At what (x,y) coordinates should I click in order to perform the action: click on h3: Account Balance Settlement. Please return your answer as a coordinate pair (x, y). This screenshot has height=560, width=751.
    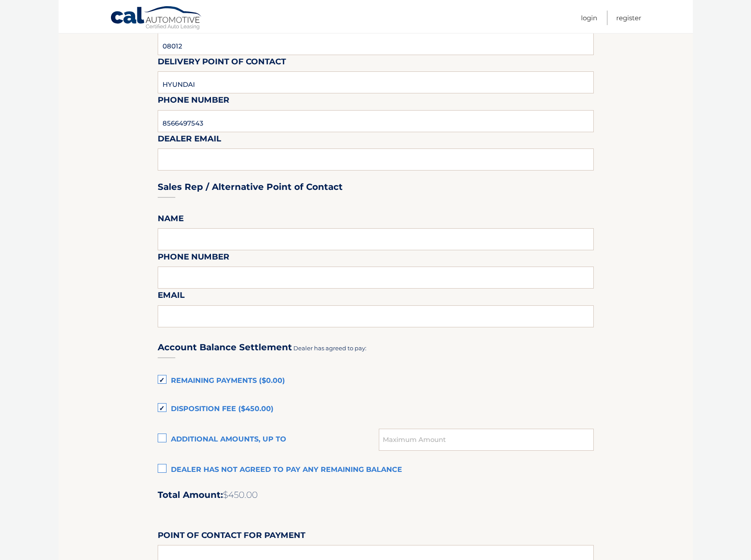
    Looking at the image, I should click on (225, 347).